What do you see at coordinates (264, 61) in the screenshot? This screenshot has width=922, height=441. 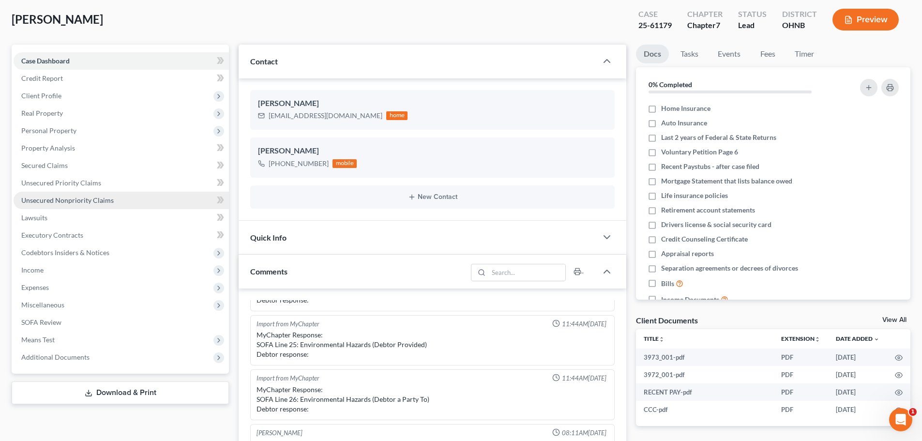 I see `span: Contact` at bounding box center [264, 61].